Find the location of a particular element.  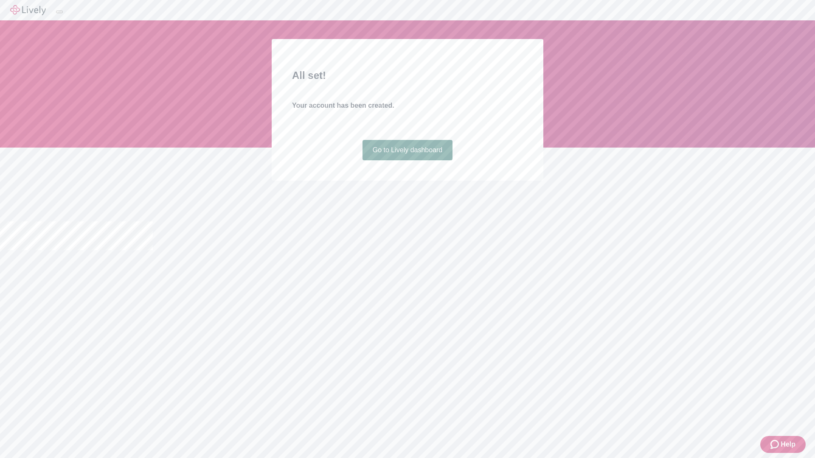

button: Zendesk support iconHelp is located at coordinates (782, 445).